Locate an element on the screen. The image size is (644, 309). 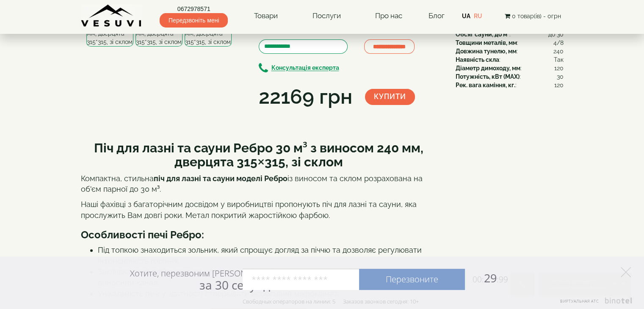
span: 4/8 is located at coordinates (559, 43).